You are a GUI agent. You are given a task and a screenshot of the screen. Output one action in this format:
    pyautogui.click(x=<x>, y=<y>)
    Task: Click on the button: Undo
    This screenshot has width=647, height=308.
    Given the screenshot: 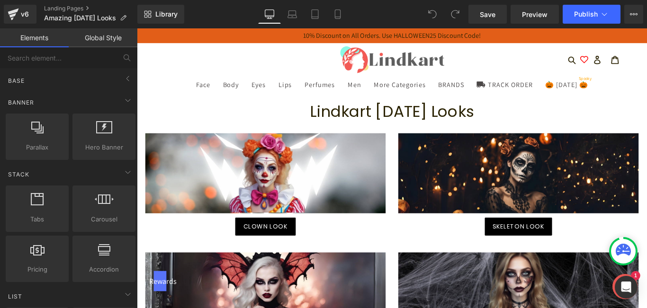 What is the action you would take?
    pyautogui.click(x=432, y=14)
    